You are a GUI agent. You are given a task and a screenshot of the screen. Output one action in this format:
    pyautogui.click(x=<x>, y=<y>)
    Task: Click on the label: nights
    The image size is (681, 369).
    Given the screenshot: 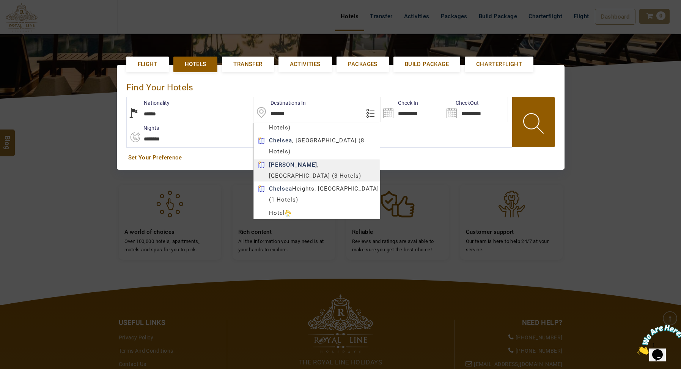 What is the action you would take?
    pyautogui.click(x=143, y=128)
    